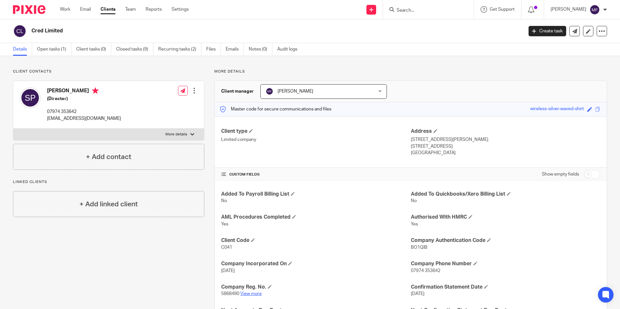 The width and height of the screenshot is (620, 309). Describe the element at coordinates (316, 287) in the screenshot. I see `h4: Company Reg. No.` at that location.